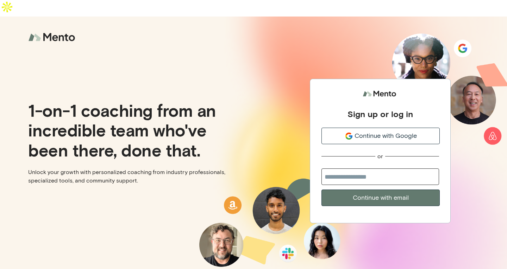 Image resolution: width=507 pixels, height=269 pixels. Describe the element at coordinates (380, 156) in the screenshot. I see `div: or` at that location.